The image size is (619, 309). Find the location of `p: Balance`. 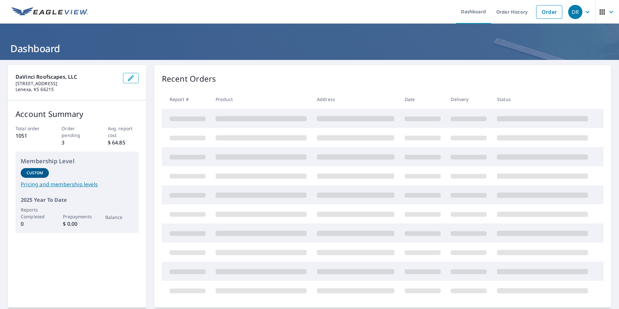

p: Balance is located at coordinates (119, 217).